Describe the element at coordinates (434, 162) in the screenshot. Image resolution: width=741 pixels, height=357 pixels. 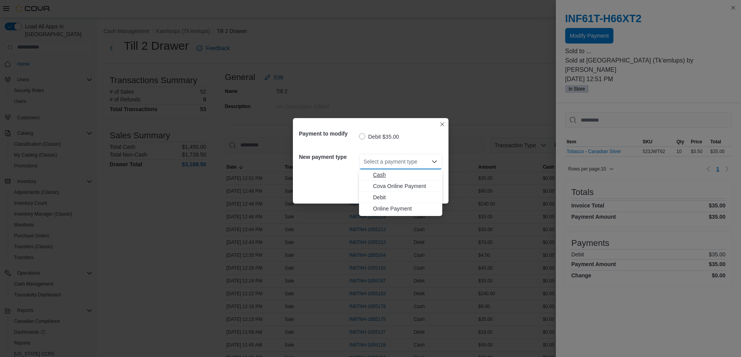
I see `button: Close list of options` at that location.